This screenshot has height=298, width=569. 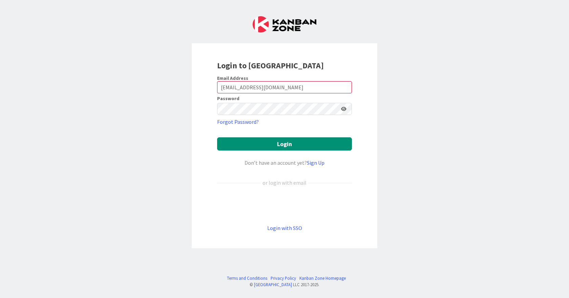 I want to click on div: Don’t have an account yet?, so click(x=285, y=163).